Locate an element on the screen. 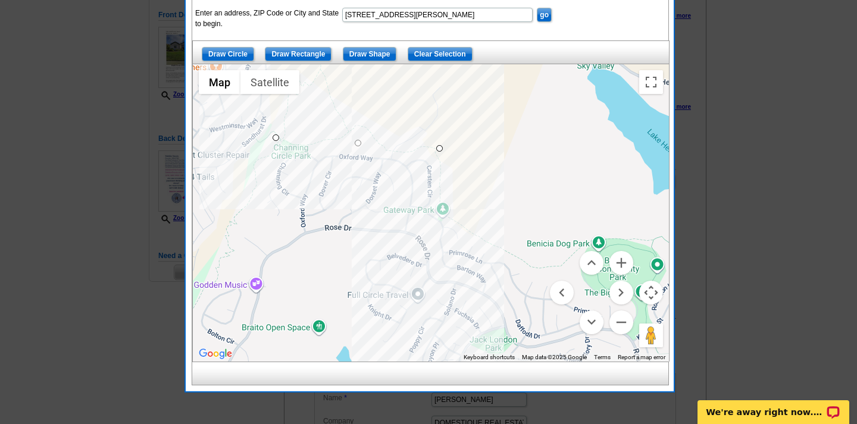 Image resolution: width=857 pixels, height=424 pixels. input: Draw Rectangle is located at coordinates (298, 54).